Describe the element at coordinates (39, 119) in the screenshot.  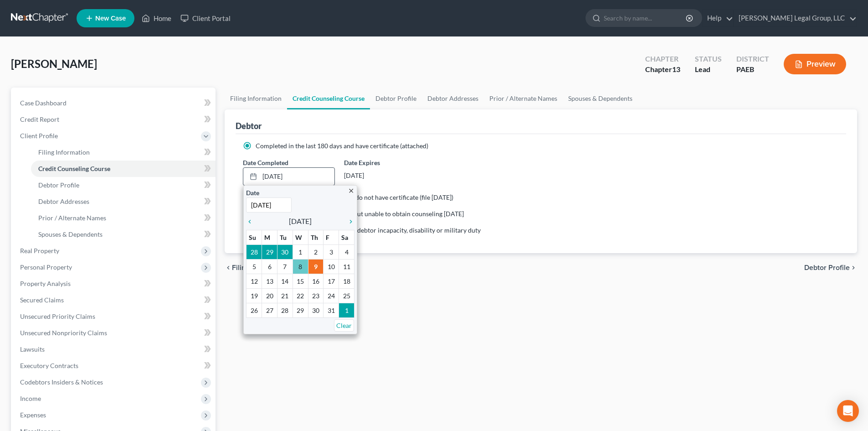
I see `span: Credit Report` at that location.